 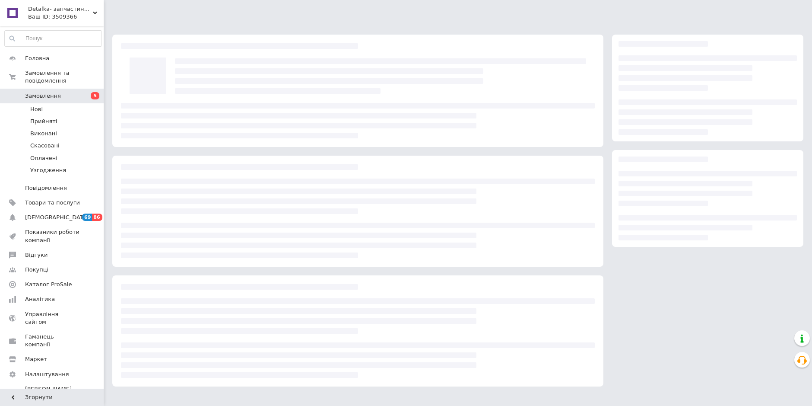 I want to click on span: Показники роботи компанії, so click(x=52, y=236).